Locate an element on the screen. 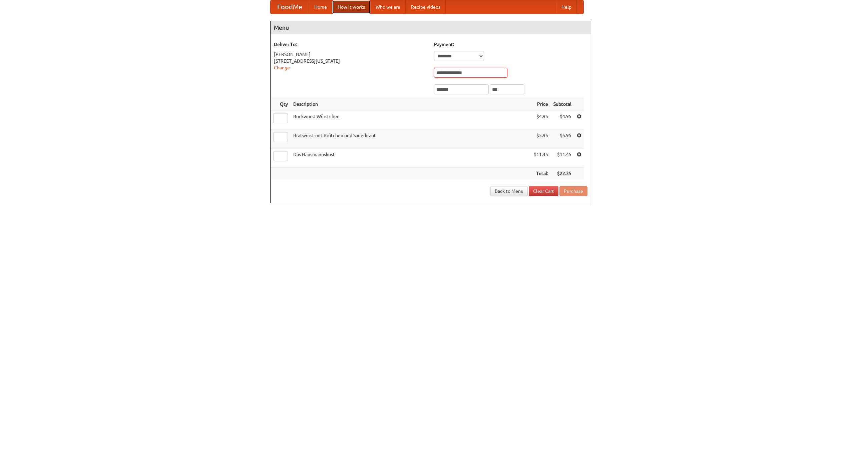 The width and height of the screenshot is (854, 472). a: FoodMe is located at coordinates (289, 7).